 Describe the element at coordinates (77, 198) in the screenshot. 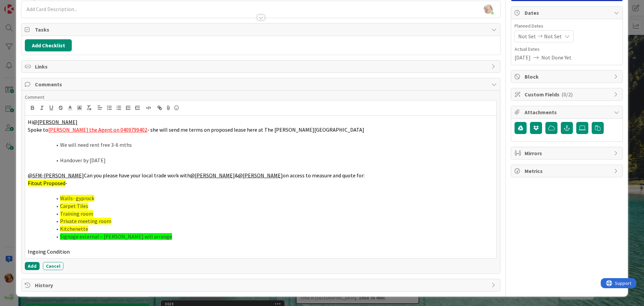

I see `span: Walls- gyprock` at that location.